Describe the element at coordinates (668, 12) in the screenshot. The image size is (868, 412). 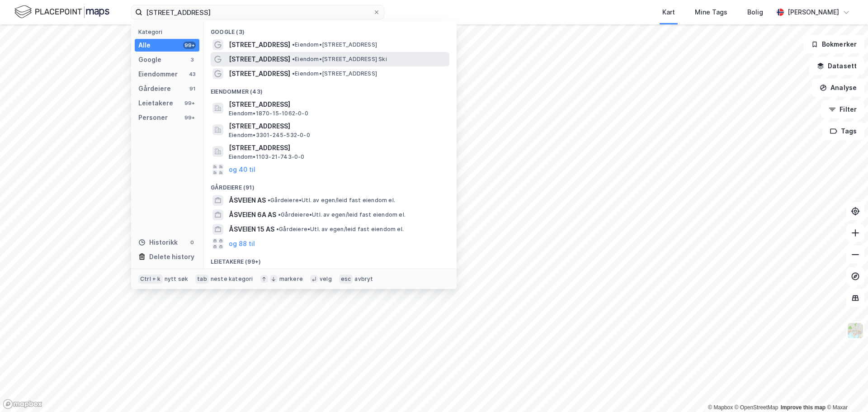
I see `div: Kart` at that location.